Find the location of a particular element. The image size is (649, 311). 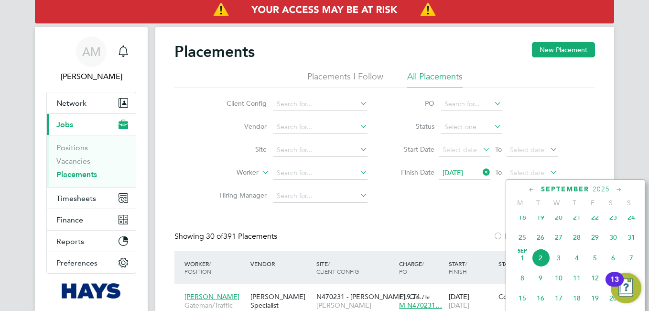

button: Jobs is located at coordinates (91, 124).